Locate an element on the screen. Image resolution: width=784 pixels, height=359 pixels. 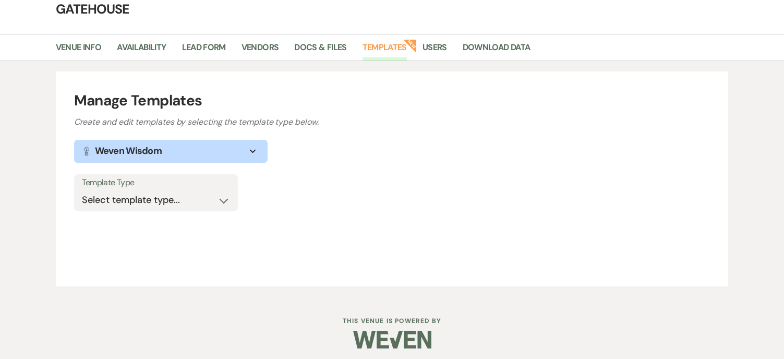
h3: Create and edit templates by selecting the template type below. is located at coordinates (392, 122).